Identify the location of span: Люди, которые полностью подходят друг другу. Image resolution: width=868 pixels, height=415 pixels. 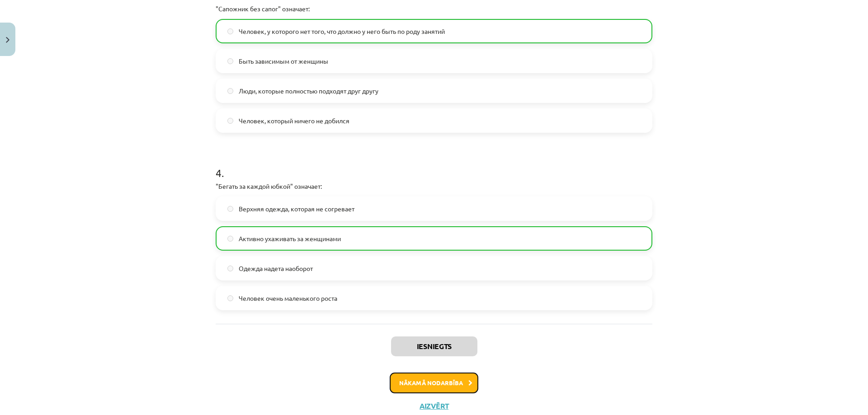
(308, 91).